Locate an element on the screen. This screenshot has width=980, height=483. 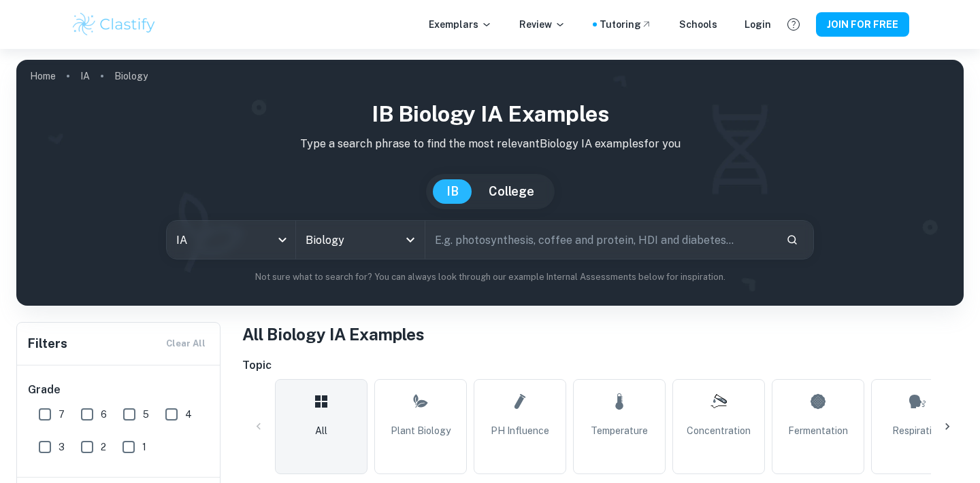
a: Login is located at coordinates (757, 25).